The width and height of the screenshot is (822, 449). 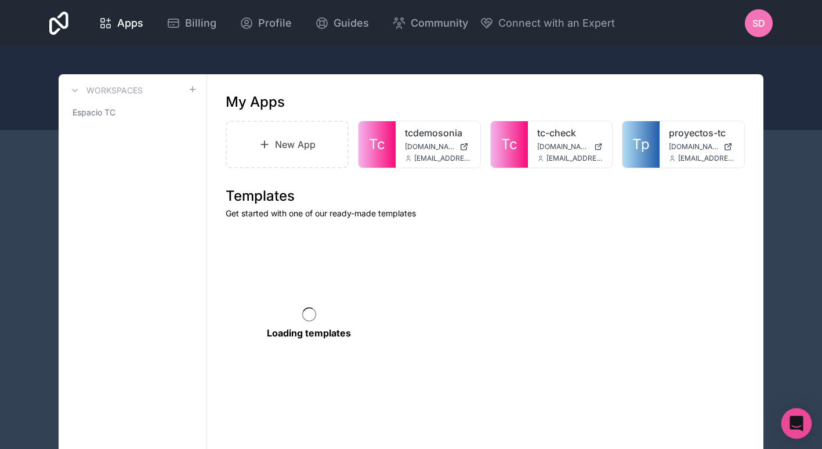 I want to click on div: Open Intercom Messenger, so click(x=796, y=423).